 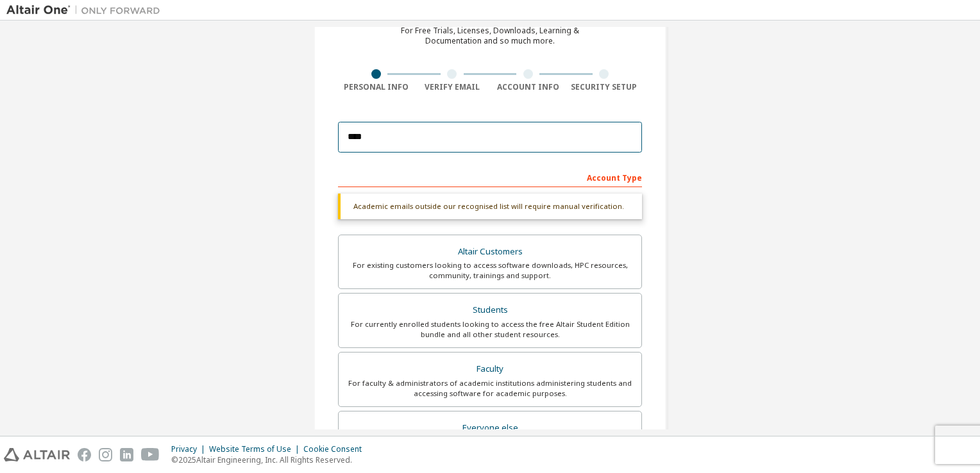 What do you see at coordinates (127, 455) in the screenshot?
I see `img: linkedin.svg` at bounding box center [127, 455].